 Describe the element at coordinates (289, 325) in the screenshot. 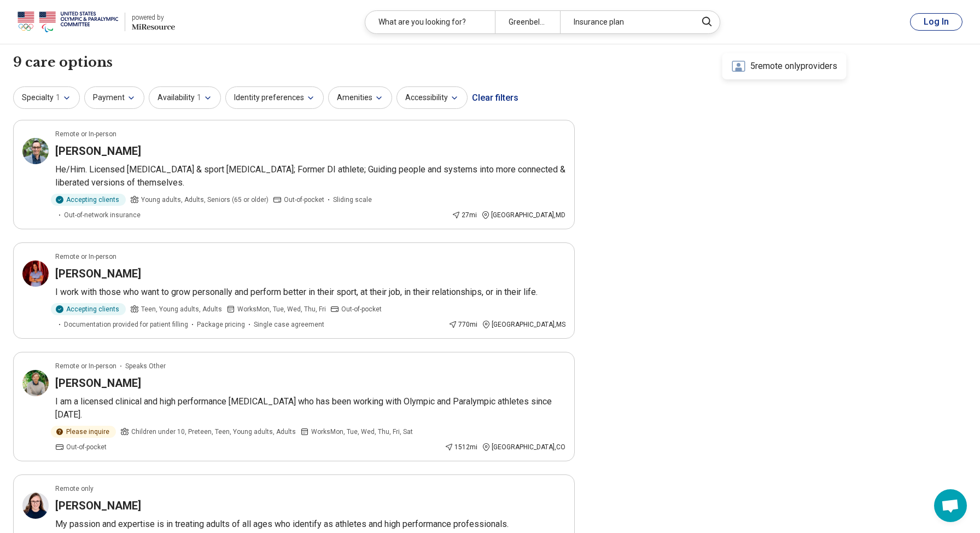

I see `span: Single case agreement` at that location.